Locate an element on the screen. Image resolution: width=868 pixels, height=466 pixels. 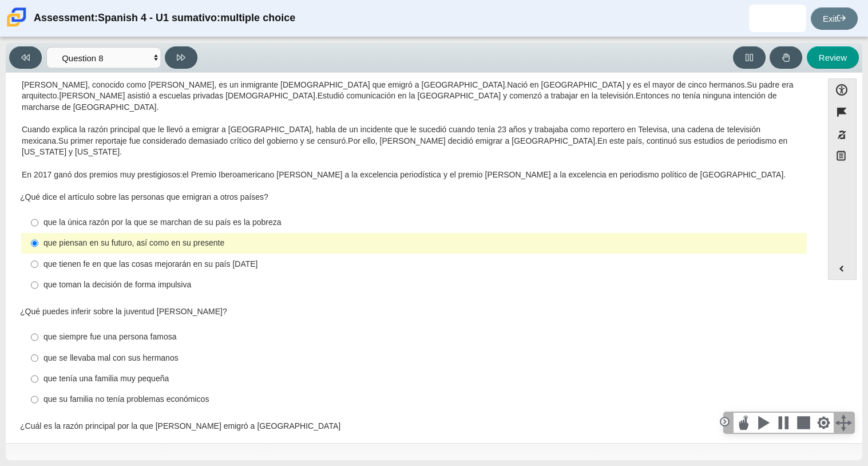
div: que la única razón por la que se marchan de su país es la pobreza is located at coordinates (423, 223).